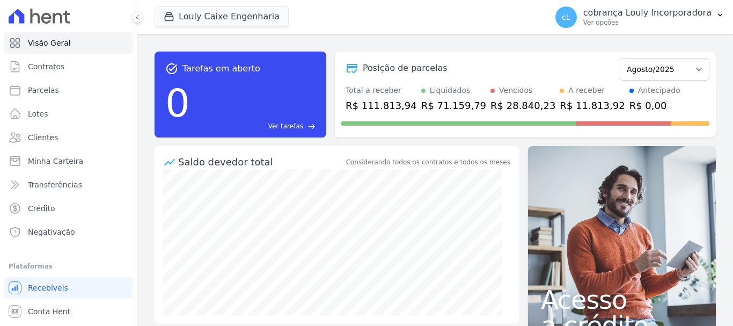 The height and width of the screenshot is (326, 733). Describe the element at coordinates (405, 68) in the screenshot. I see `div: Posição de parcelas` at that location.